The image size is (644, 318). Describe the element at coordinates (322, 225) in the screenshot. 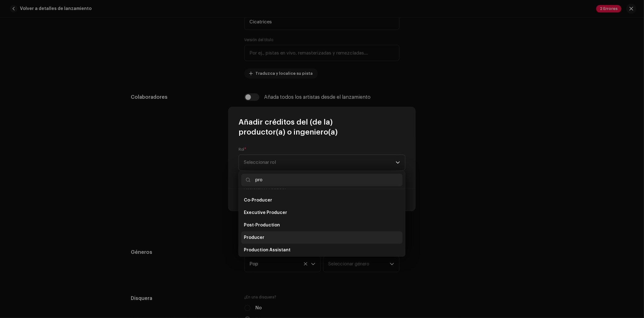

I see `li: Post-Production` at that location.